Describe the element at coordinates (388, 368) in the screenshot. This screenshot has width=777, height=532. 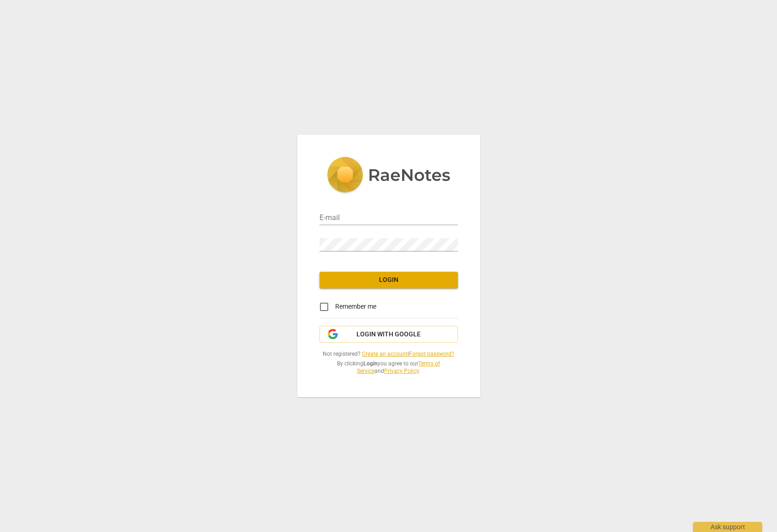
I see `span: By clicking you agree to our and .` at that location.